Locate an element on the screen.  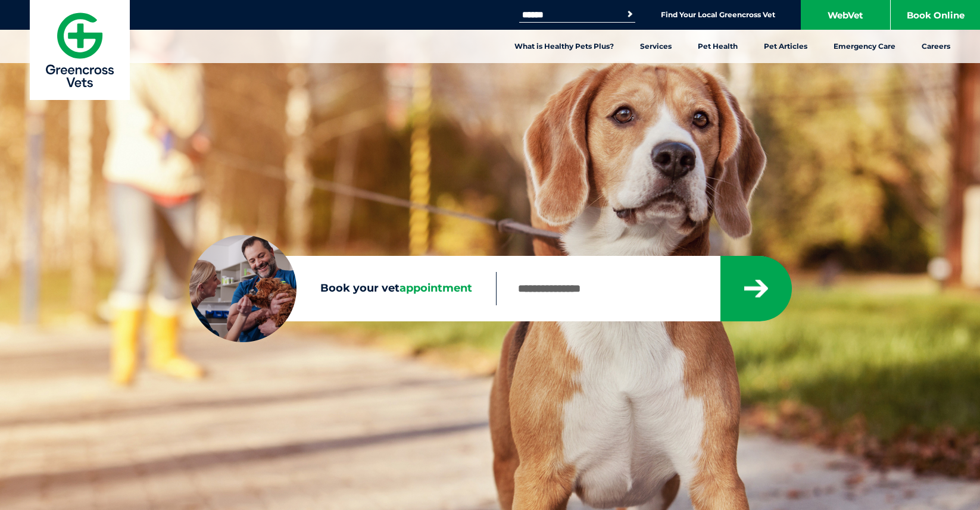
a: Emergency Care is located at coordinates (864, 46).